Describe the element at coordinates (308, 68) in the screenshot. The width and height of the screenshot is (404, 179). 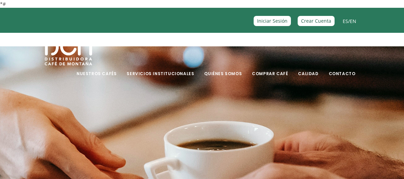
I see `a: Calidad` at that location.